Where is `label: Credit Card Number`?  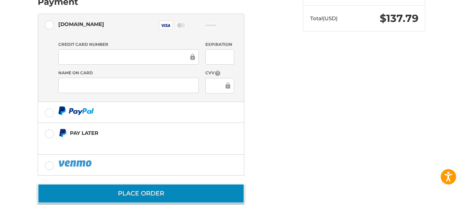 label: Credit Card Number is located at coordinates (128, 45).